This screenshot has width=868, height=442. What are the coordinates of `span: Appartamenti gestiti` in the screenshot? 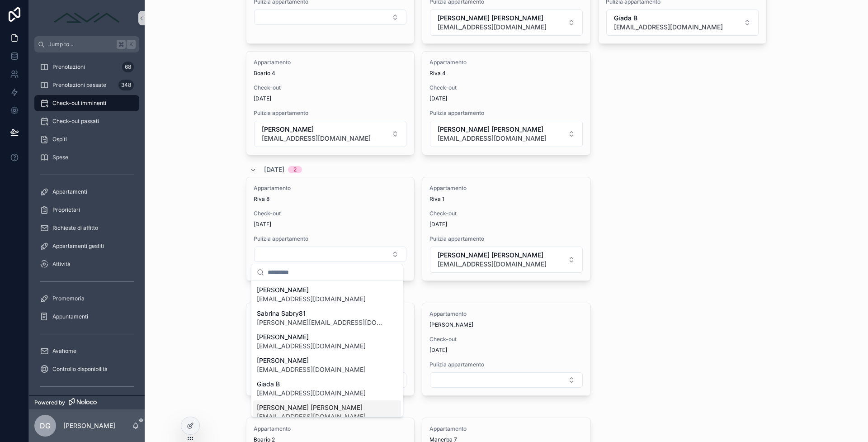 It's located at (78, 246).